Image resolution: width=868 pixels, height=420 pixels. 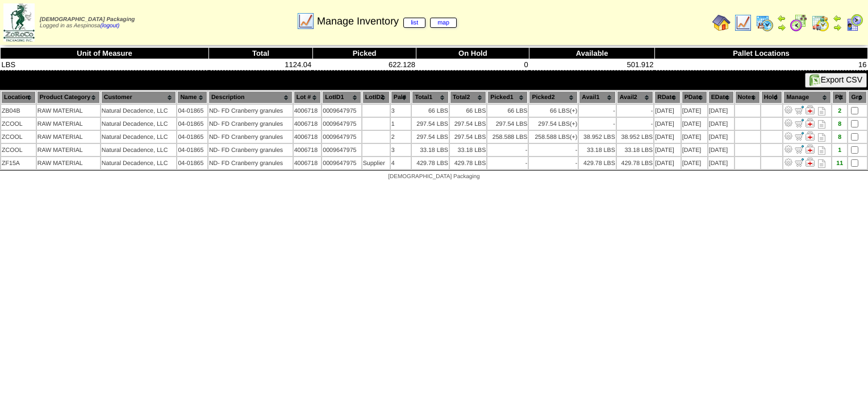 What do you see at coordinates (443, 22) in the screenshot?
I see `a: map` at bounding box center [443, 22].